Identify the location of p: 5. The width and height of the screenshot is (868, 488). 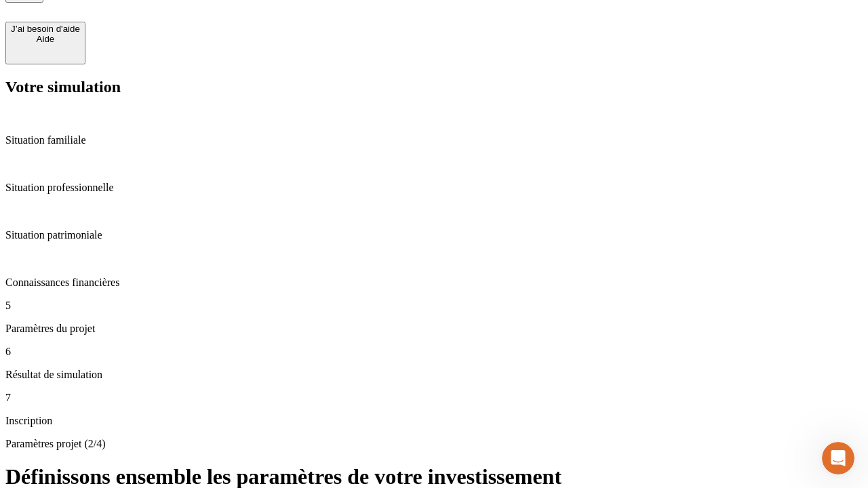
(434, 306).